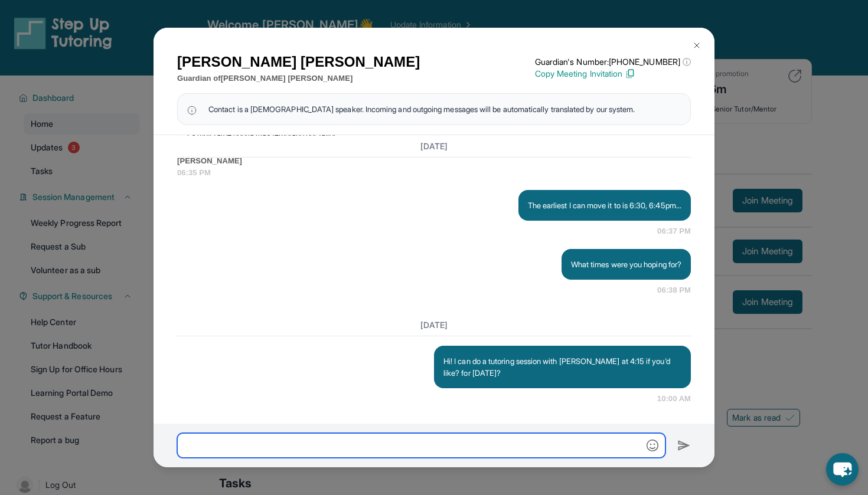 This screenshot has width=868, height=495. Describe the element at coordinates (842, 469) in the screenshot. I see `button: chat-button` at that location.